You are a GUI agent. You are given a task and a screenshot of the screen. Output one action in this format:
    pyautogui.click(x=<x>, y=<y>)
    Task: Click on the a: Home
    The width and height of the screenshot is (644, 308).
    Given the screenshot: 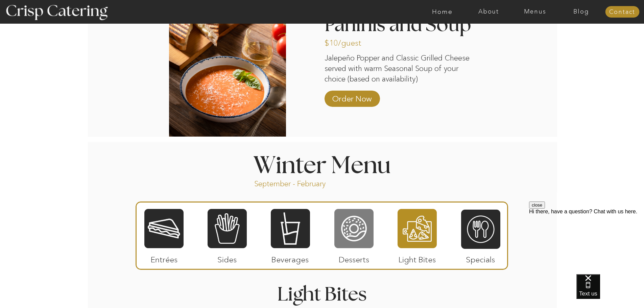 What is the action you would take?
    pyautogui.click(x=442, y=12)
    